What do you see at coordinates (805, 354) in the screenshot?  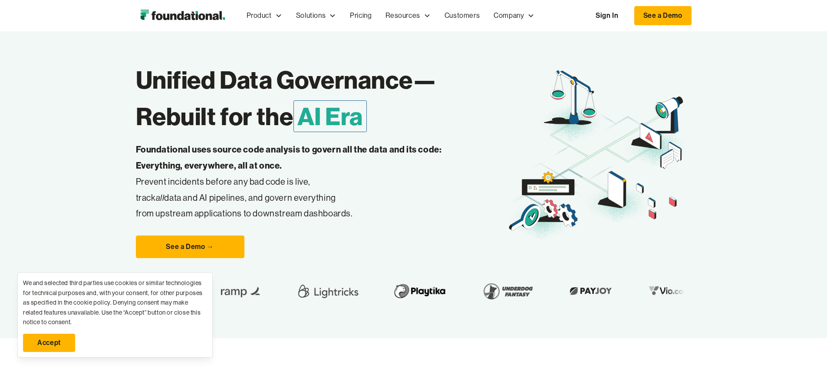 I see `div: Chat Widget` at bounding box center [805, 354].